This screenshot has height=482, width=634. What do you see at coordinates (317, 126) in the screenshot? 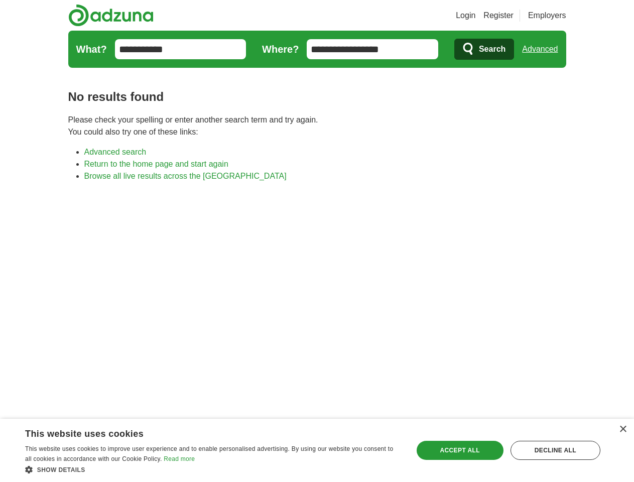
I see `p: Please check your spelling or enter another search term and try again. You could also try one of ...` at bounding box center [317, 126].